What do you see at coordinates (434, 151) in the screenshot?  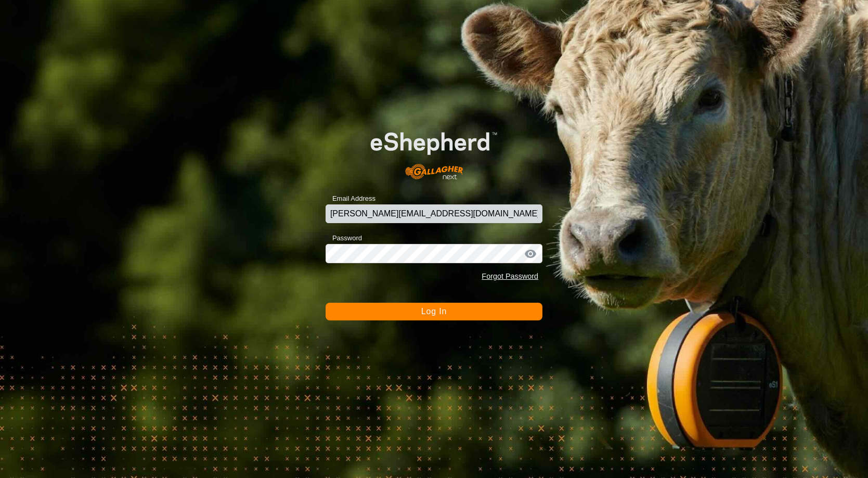 I see `img: E-shepherd Logo` at bounding box center [434, 151].